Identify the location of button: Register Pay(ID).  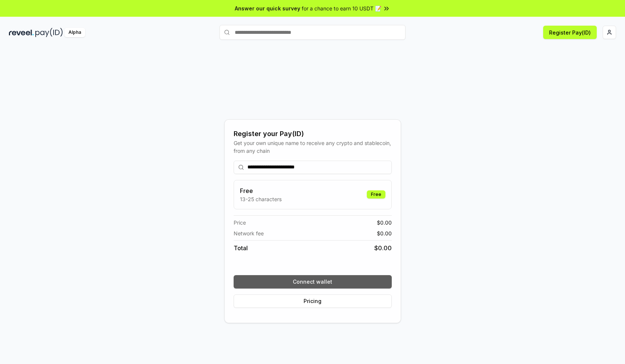
(570, 32).